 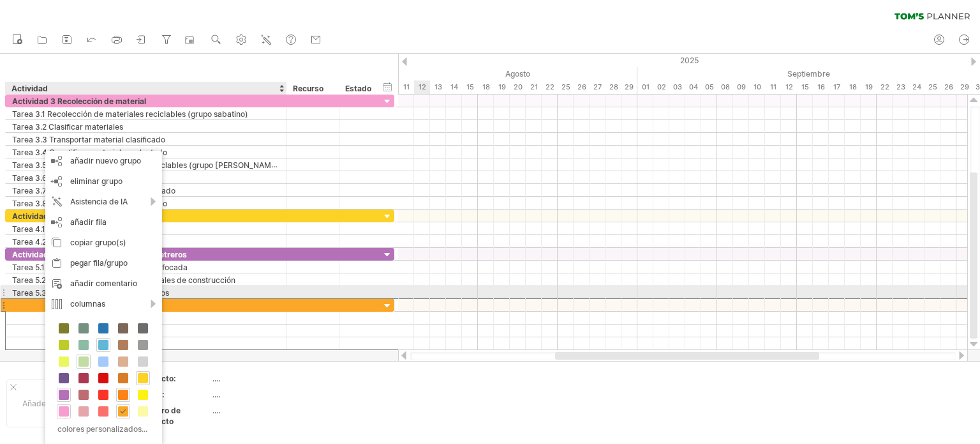 I want to click on font: Tarea 3.4 Cuantificar material recolectado, so click(x=89, y=152).